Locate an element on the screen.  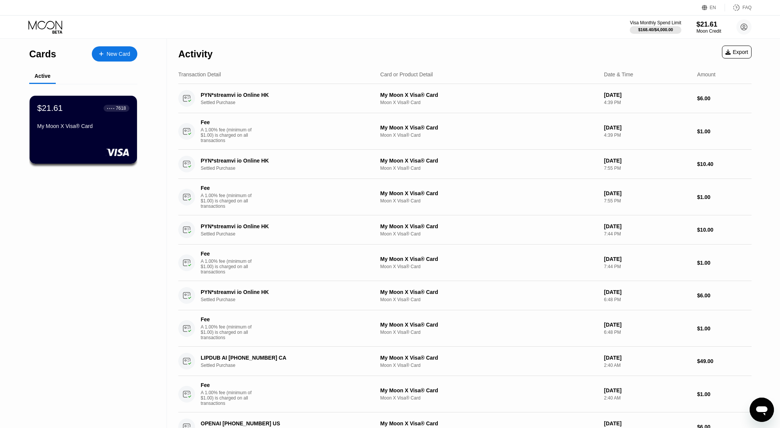
div: Activity is located at coordinates (195, 54).